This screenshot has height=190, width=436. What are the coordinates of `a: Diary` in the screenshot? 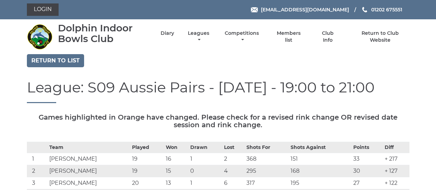 It's located at (167, 33).